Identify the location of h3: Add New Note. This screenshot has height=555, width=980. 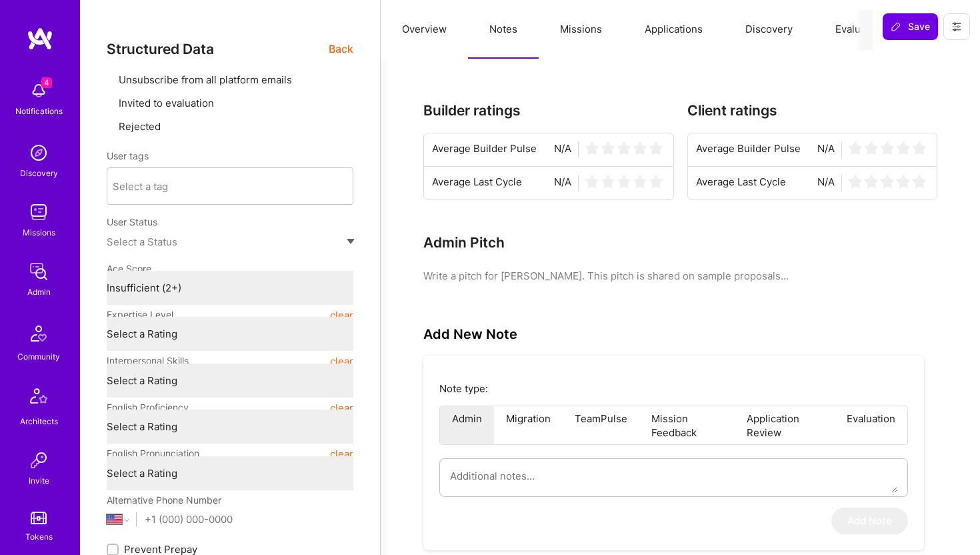
(470, 334).